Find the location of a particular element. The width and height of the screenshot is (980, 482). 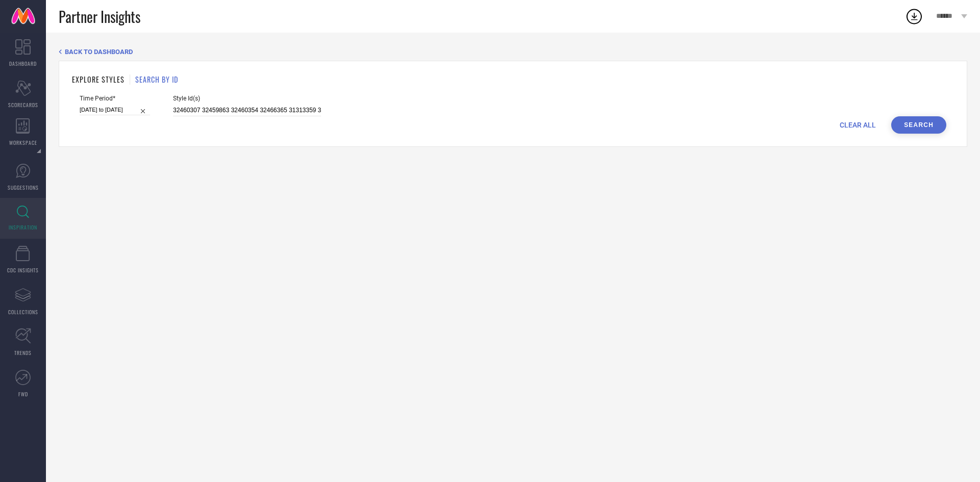

span: CLEAR ALL is located at coordinates (857, 125).